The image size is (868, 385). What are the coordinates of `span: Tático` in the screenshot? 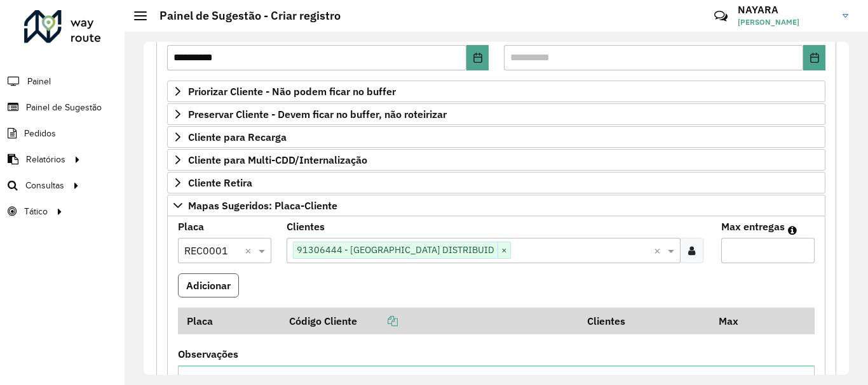 It's located at (36, 211).